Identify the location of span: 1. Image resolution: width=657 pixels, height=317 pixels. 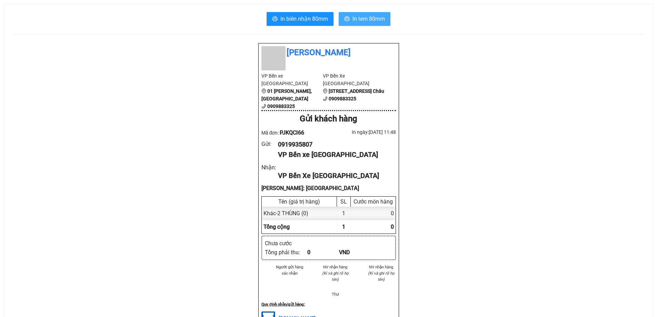
(344, 227).